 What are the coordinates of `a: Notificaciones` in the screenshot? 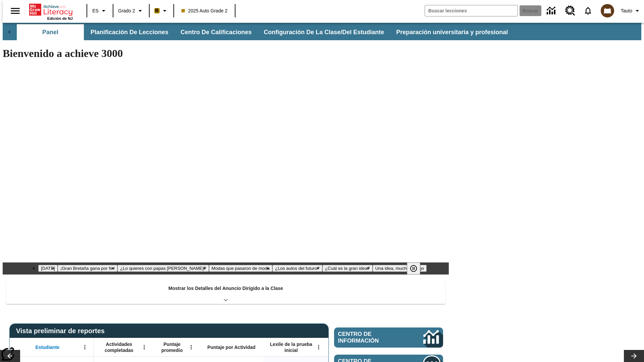 It's located at (588, 11).